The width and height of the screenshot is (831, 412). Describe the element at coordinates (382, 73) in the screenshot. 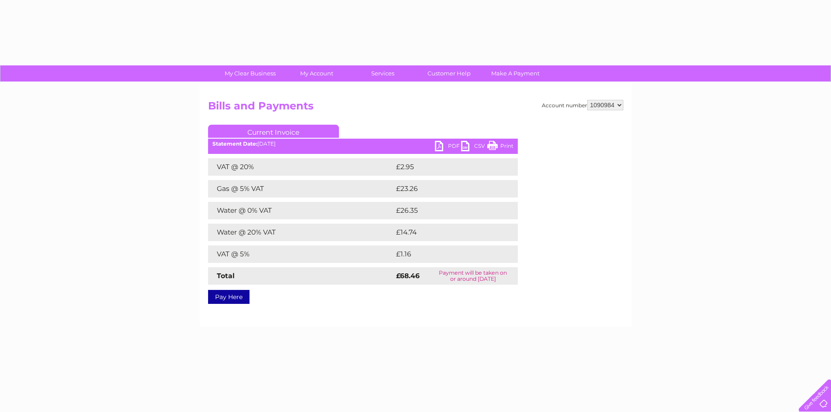

I see `a: Services` at that location.